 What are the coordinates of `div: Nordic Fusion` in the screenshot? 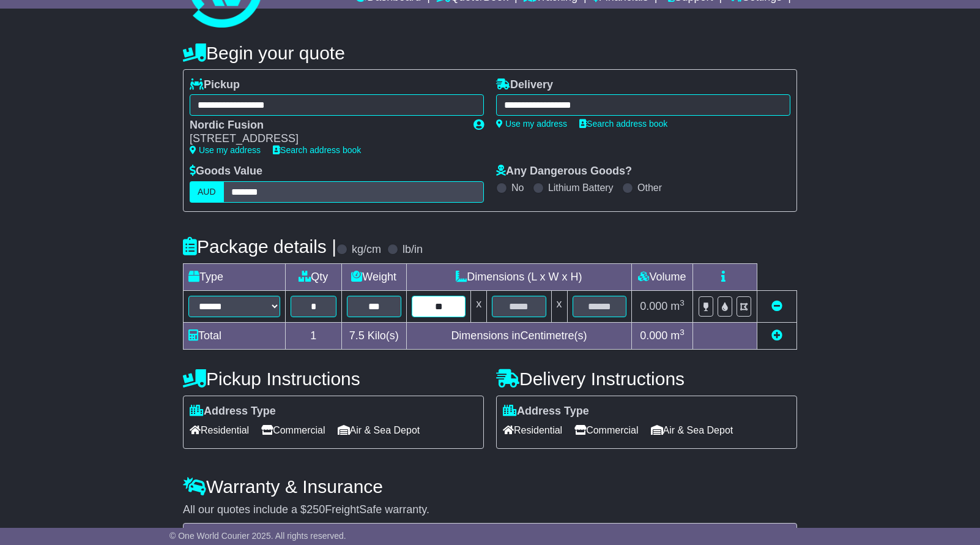 It's located at (325, 125).